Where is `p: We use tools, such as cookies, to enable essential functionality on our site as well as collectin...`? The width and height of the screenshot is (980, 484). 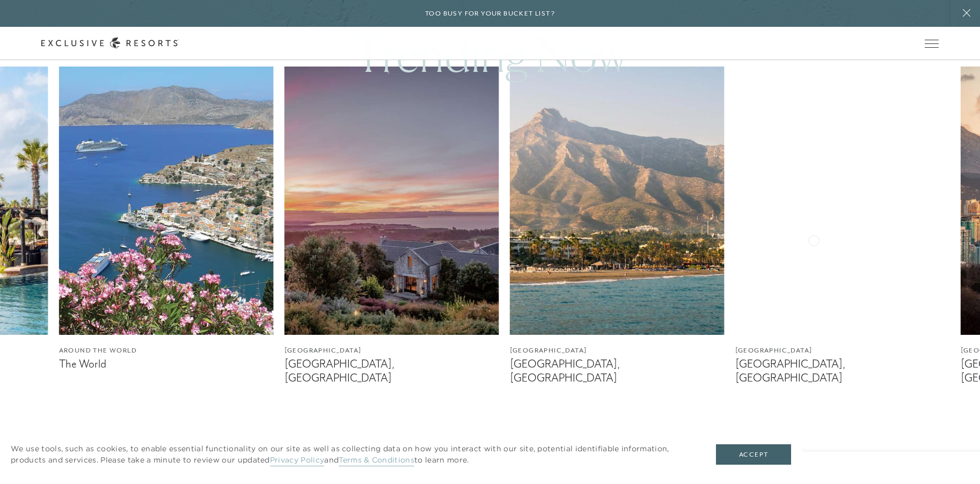
p: We use tools, such as cookies, to enable essential functionality on our site as well as collectin... is located at coordinates (353, 455).